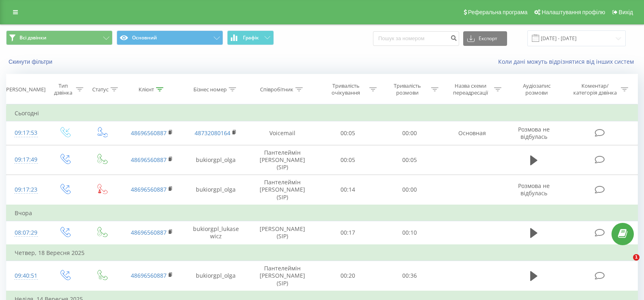 The height and width of the screenshot is (300, 644). What do you see at coordinates (216, 233) in the screenshot?
I see `td: bukiorgpl_lukasewicz` at bounding box center [216, 233].